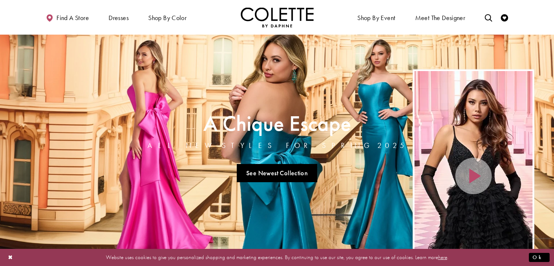  I want to click on a: Toggle search, so click(488, 17).